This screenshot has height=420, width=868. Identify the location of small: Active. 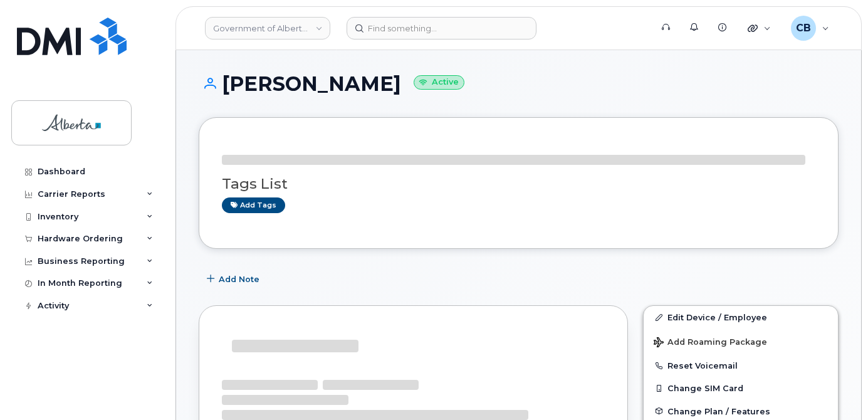
(438, 82).